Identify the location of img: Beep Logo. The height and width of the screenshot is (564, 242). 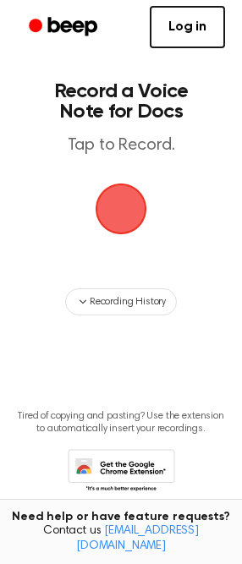
(121, 209).